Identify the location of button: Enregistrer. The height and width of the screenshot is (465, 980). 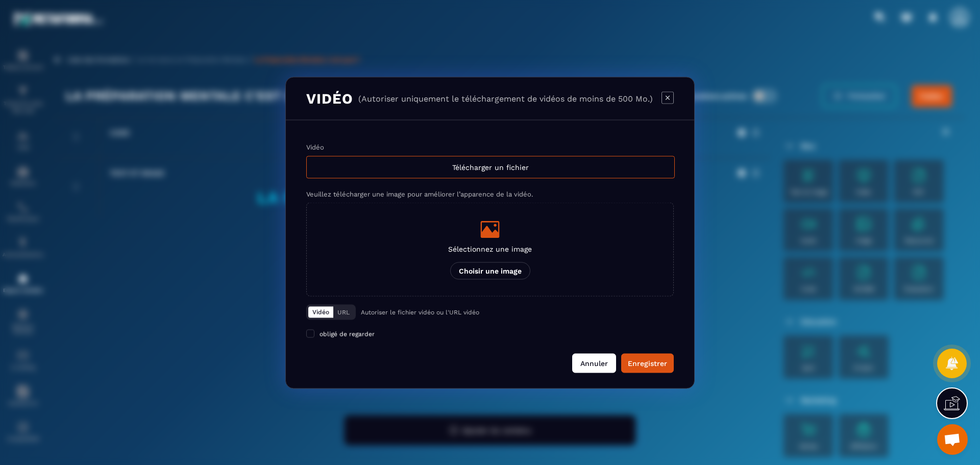
(647, 363).